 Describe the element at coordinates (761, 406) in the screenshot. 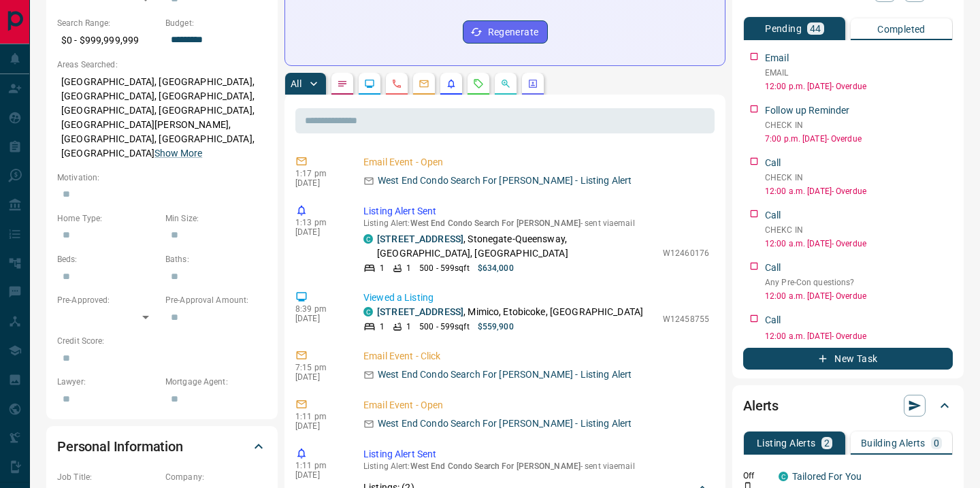

I see `h2: Alerts` at that location.